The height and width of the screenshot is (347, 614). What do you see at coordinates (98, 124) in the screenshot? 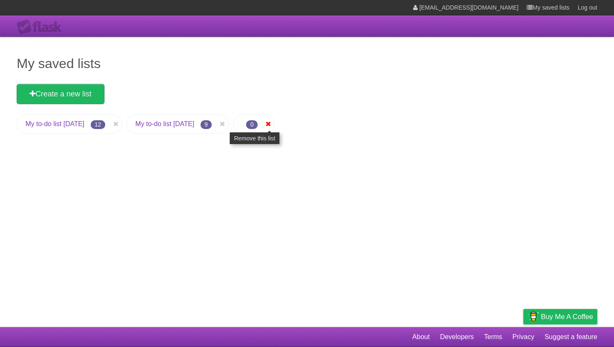
I see `span: 12` at bounding box center [98, 124].